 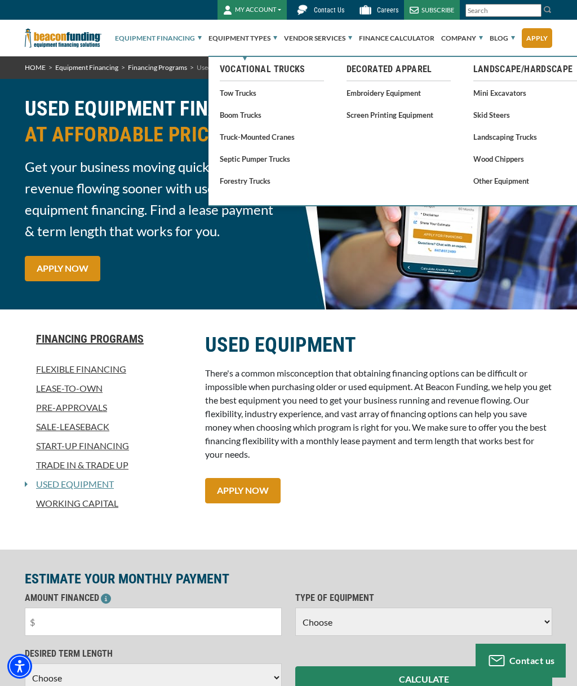 What do you see at coordinates (20, 666) in the screenshot?
I see `div: Accessibility Menu` at bounding box center [20, 666].